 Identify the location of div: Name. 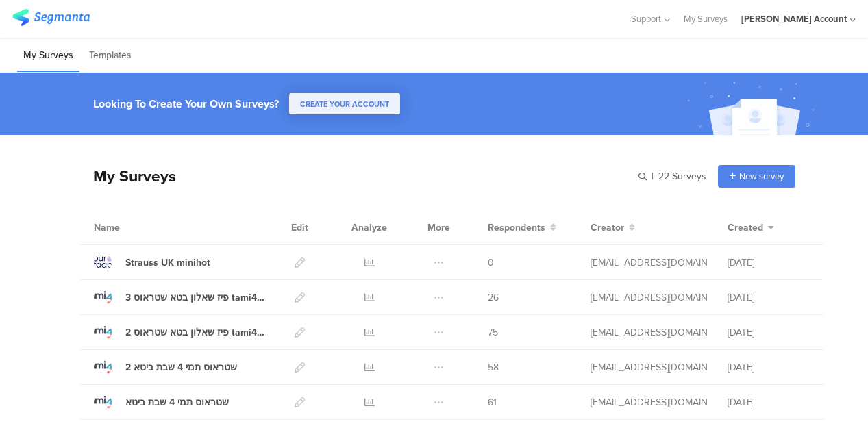
(135, 228).